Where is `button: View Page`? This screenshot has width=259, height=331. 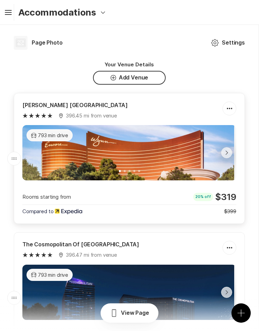
button: View Page is located at coordinates (130, 313).